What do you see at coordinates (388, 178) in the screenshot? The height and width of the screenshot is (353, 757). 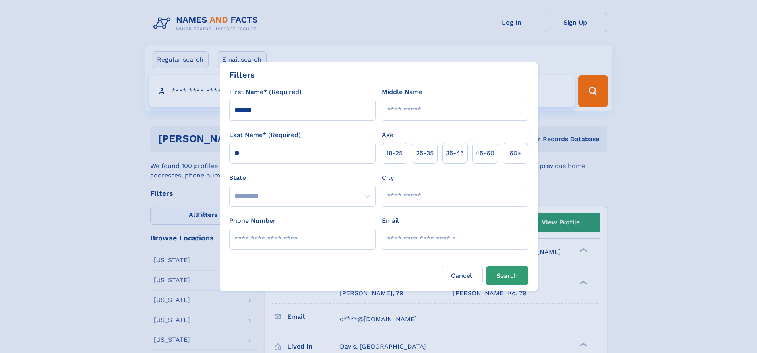 I see `label: City` at bounding box center [388, 178].